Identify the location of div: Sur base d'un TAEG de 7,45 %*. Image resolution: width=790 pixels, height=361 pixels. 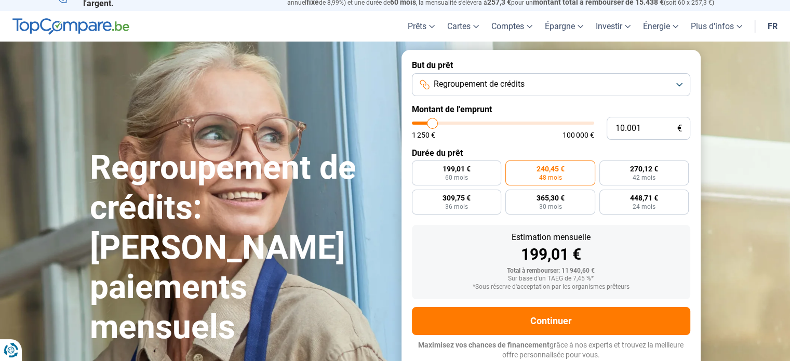
(551, 279).